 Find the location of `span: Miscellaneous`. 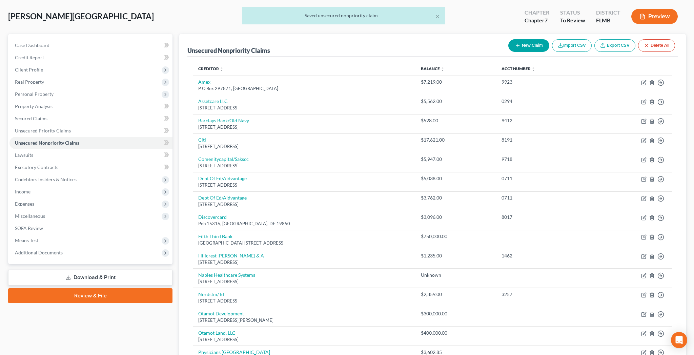

span: Miscellaneous is located at coordinates (30, 216).